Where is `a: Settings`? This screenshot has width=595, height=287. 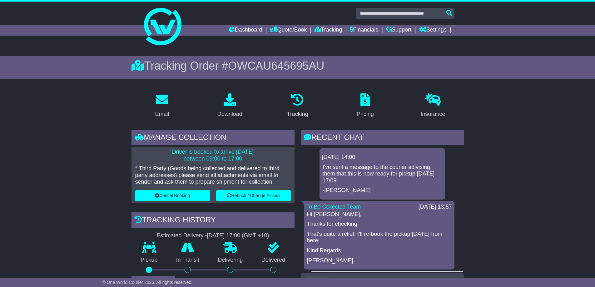 a: Settings is located at coordinates (433, 30).